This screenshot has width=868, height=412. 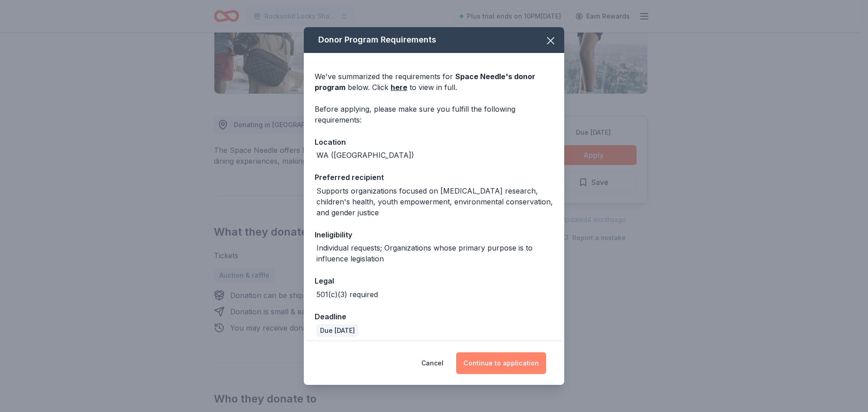 I want to click on div: Location, so click(x=434, y=142).